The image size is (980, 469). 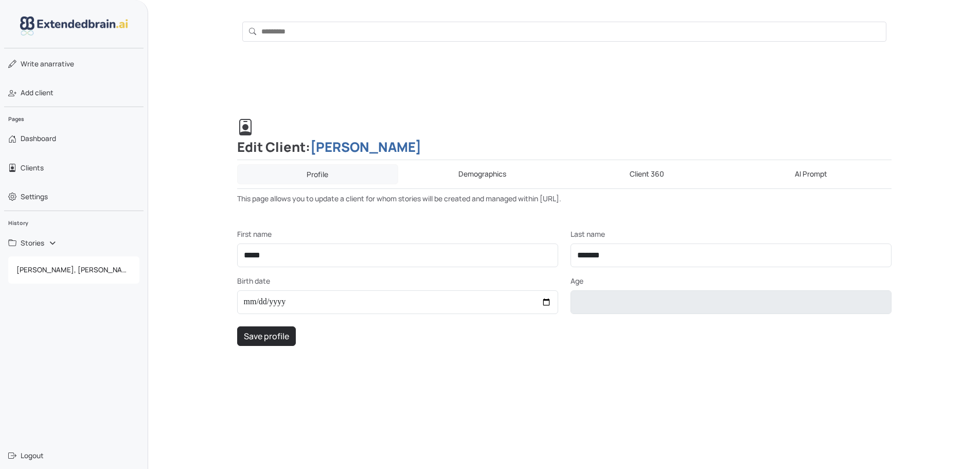 What do you see at coordinates (74, 26) in the screenshot?
I see `img: logo` at bounding box center [74, 26].